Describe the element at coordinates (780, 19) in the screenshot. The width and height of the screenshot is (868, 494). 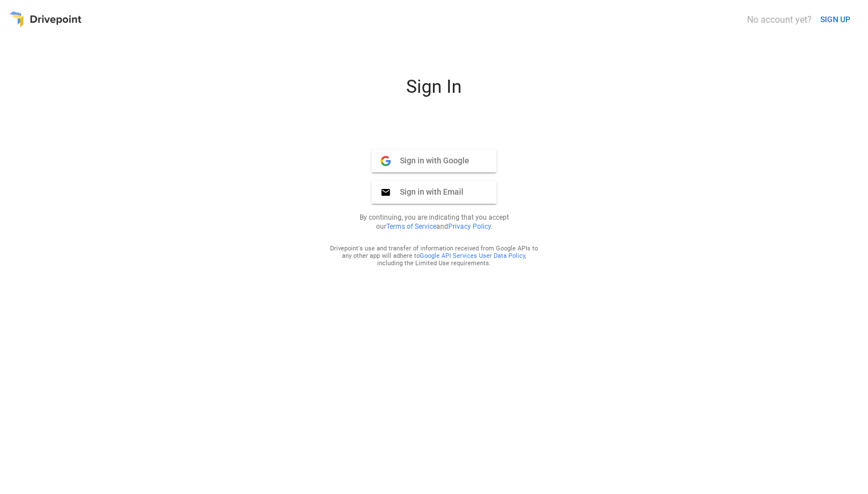
I see `div: No account yet?` at that location.